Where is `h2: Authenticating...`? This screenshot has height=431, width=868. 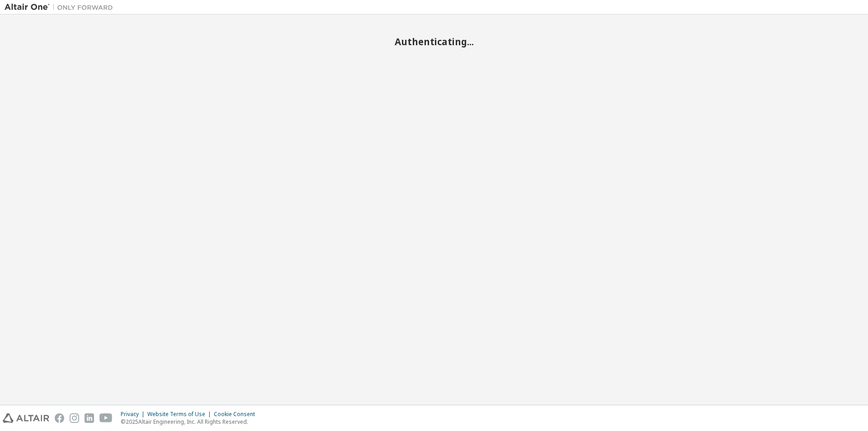 h2: Authenticating... is located at coordinates (434, 42).